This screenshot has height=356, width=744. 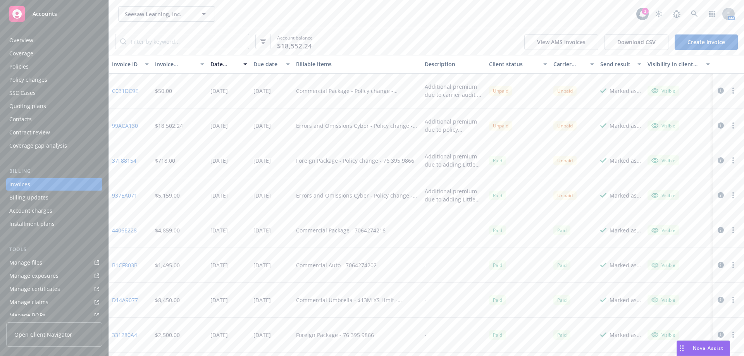 What do you see at coordinates (21, 40) in the screenshot?
I see `div: Overview` at bounding box center [21, 40].